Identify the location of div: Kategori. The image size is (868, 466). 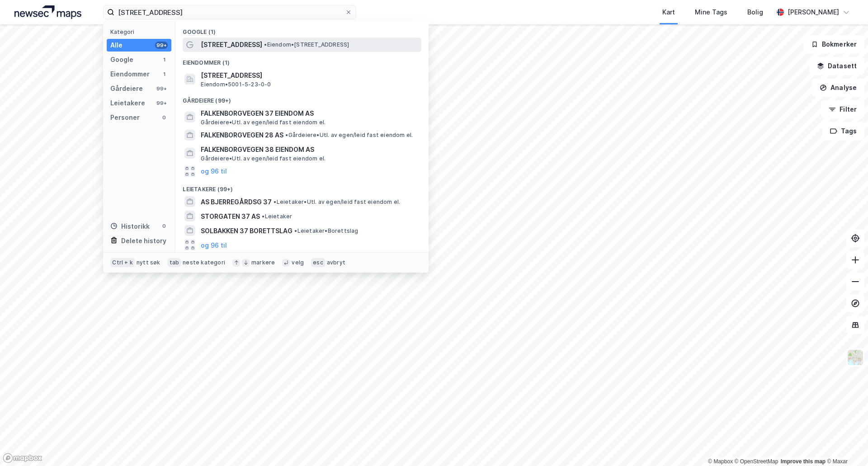
(141, 32).